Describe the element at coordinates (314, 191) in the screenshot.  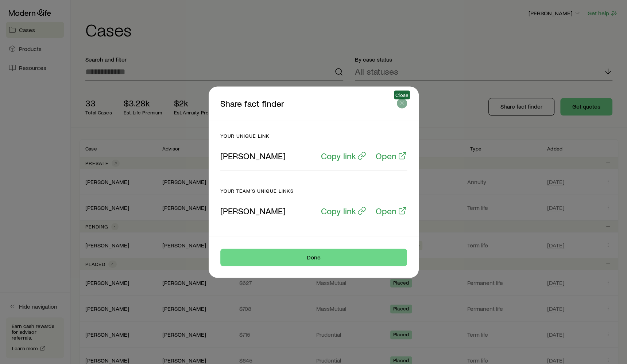
I see `p: Your team’s unique links` at that location.